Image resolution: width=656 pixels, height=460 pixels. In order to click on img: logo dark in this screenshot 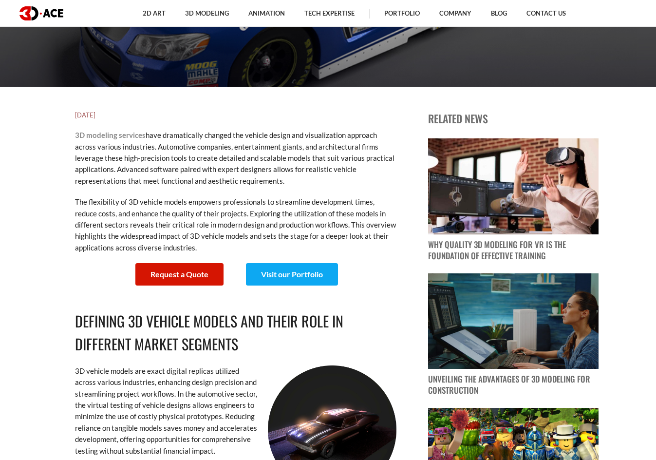, I will do `click(41, 13)`.